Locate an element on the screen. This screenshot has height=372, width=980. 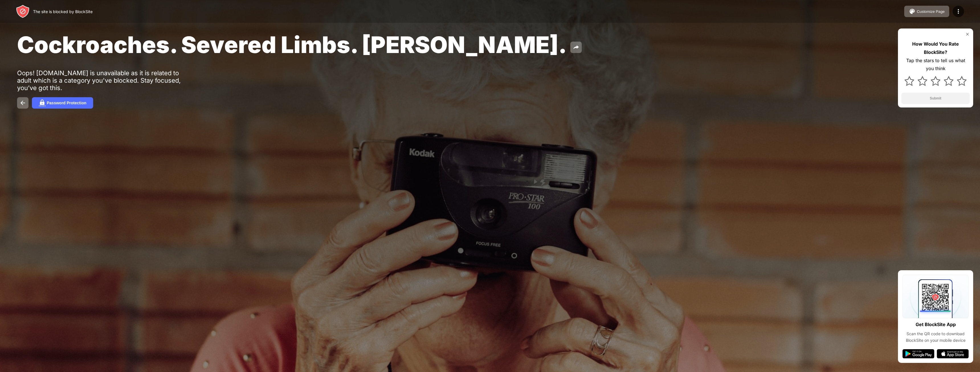
img: back.svg is located at coordinates (23, 103).